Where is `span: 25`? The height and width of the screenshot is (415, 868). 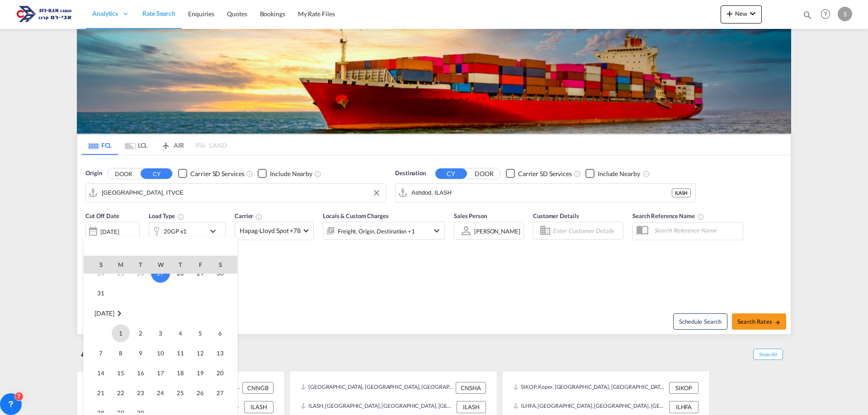
span: 25 is located at coordinates (180, 393).